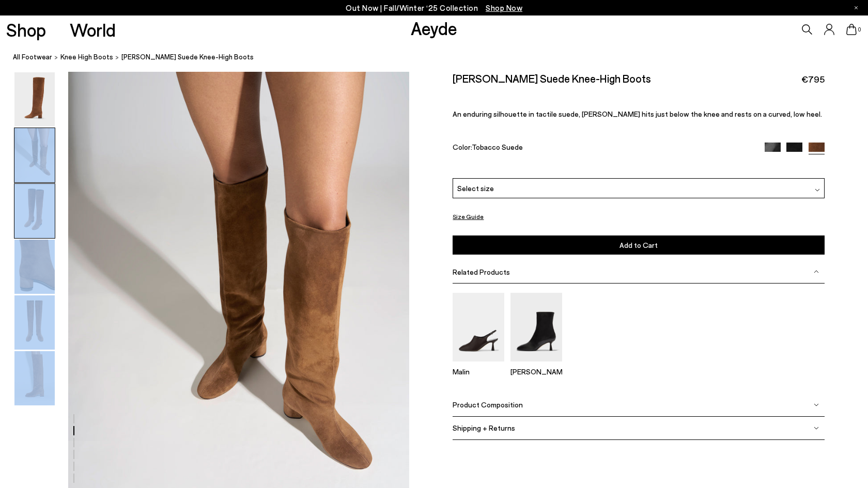 This screenshot has height=488, width=868. I want to click on span: Shipping + Returns, so click(484, 428).